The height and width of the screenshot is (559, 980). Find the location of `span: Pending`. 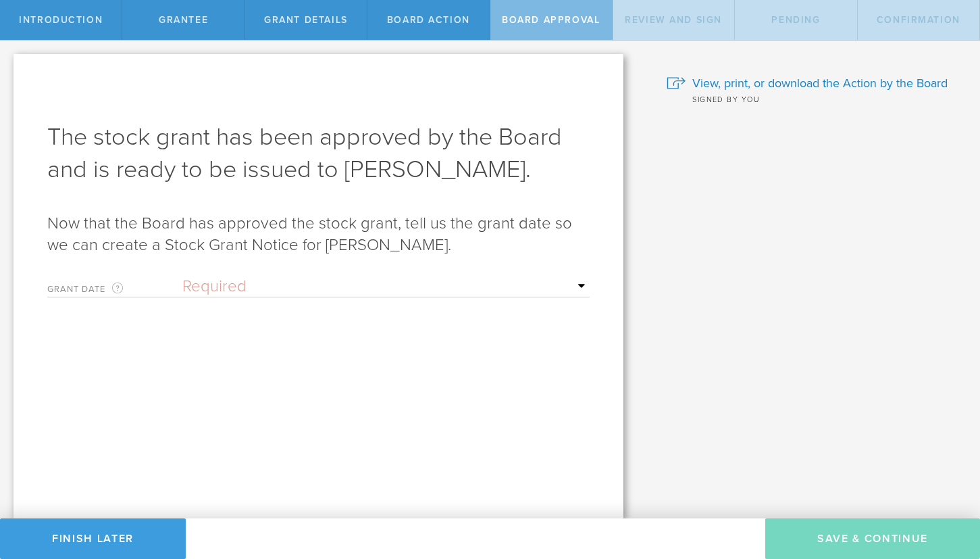

span: Pending is located at coordinates (796, 20).